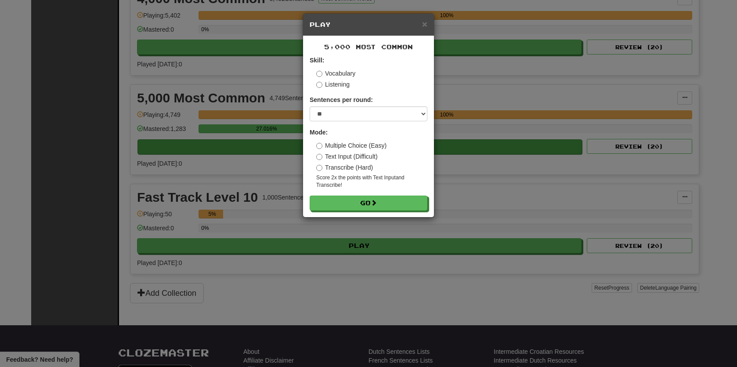 The image size is (737, 367). Describe the element at coordinates (425, 24) in the screenshot. I see `button: Close` at that location.